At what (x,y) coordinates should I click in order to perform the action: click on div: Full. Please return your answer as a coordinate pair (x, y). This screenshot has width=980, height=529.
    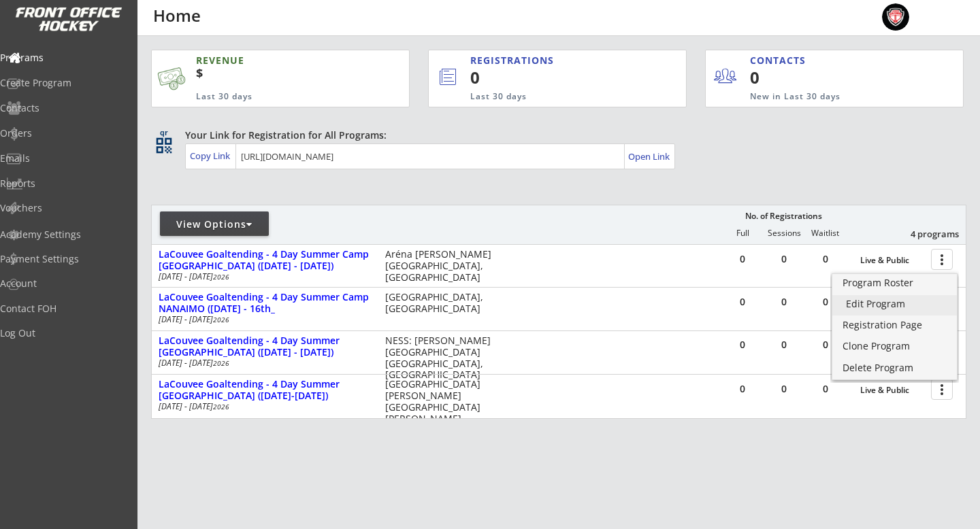
    Looking at the image, I should click on (742, 233).